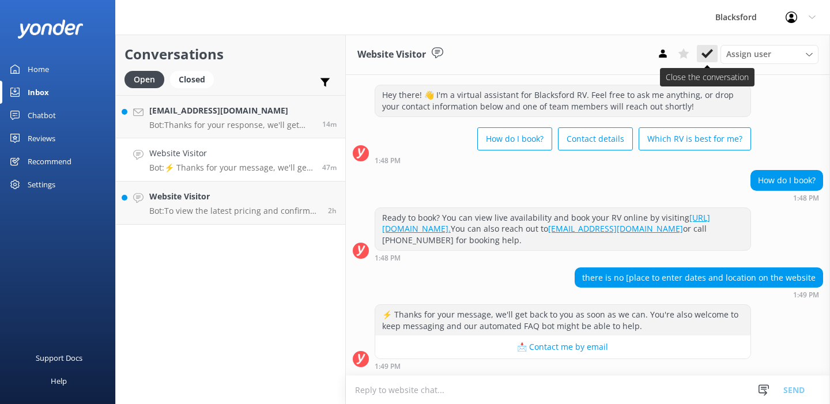 The image size is (830, 404). I want to click on a: Open, so click(147, 79).